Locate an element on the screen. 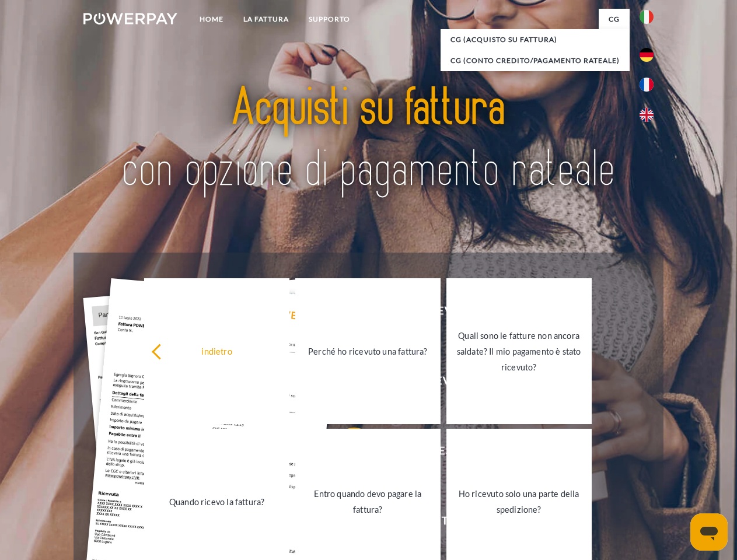 The image size is (737, 560). a: CG (Acquisto su fattura) is located at coordinates (535, 40).